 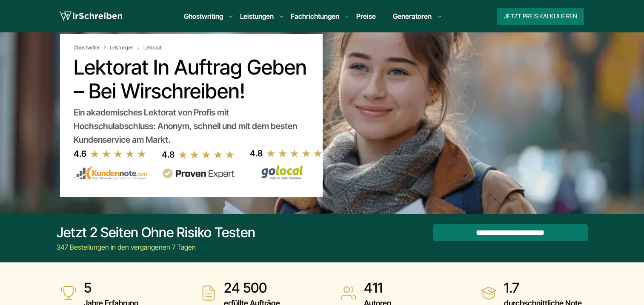 What do you see at coordinates (191, 79) in the screenshot?
I see `h1: Lektorat in Auftrag geben – Bei Wirschreiben!` at bounding box center [191, 79].